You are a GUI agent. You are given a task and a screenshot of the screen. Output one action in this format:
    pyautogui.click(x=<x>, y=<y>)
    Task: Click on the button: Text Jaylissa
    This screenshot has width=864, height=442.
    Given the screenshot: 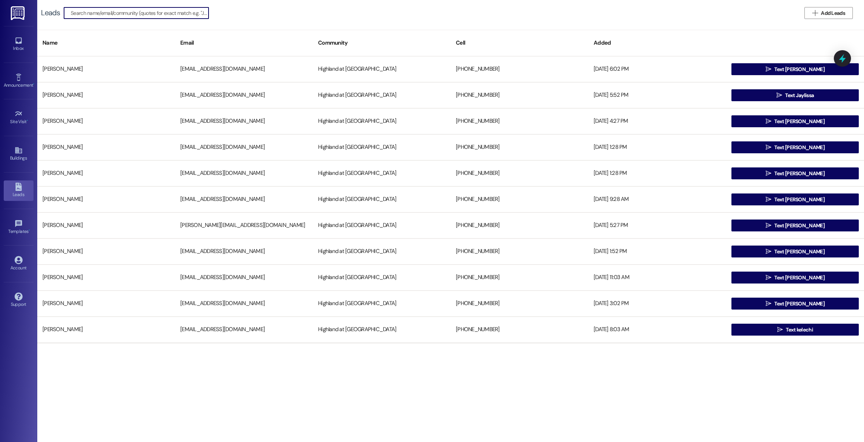 What is the action you would take?
    pyautogui.click(x=795, y=95)
    